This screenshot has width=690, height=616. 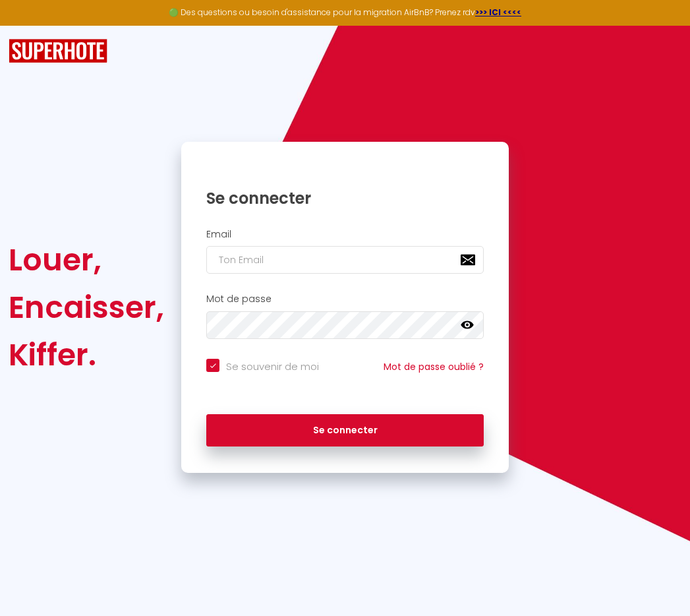 I want to click on h2: Email, so click(x=345, y=234).